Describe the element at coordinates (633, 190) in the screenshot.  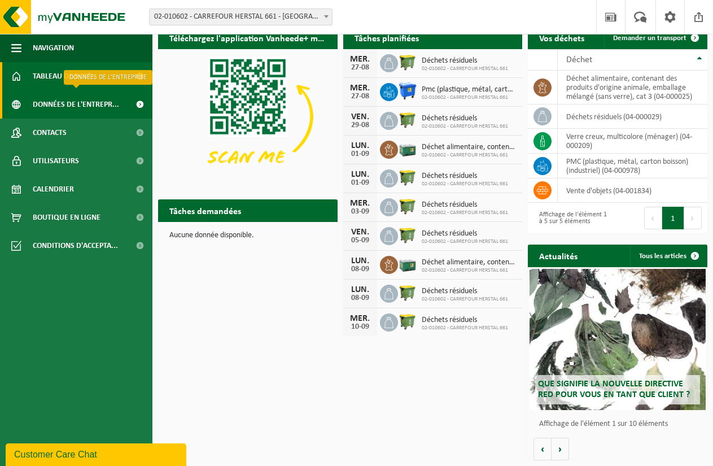
I see `td: vente d'objets (04-001834)` at that location.